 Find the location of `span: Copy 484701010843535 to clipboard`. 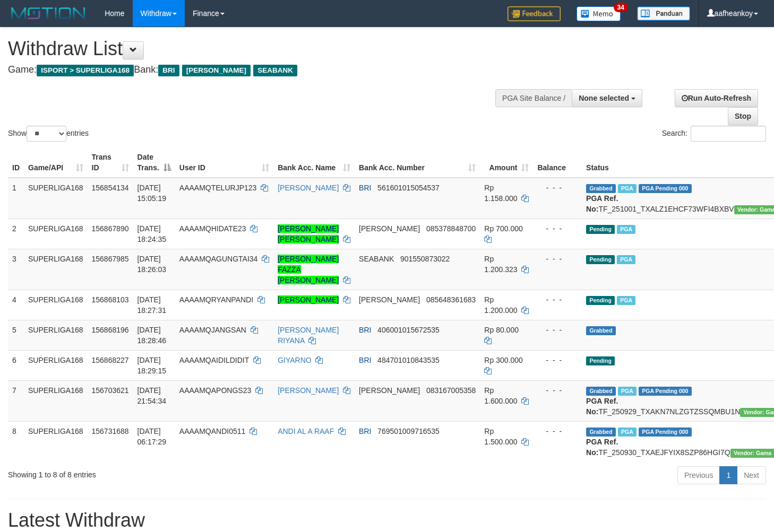

span: Copy 484701010843535 to clipboard is located at coordinates (408, 360).